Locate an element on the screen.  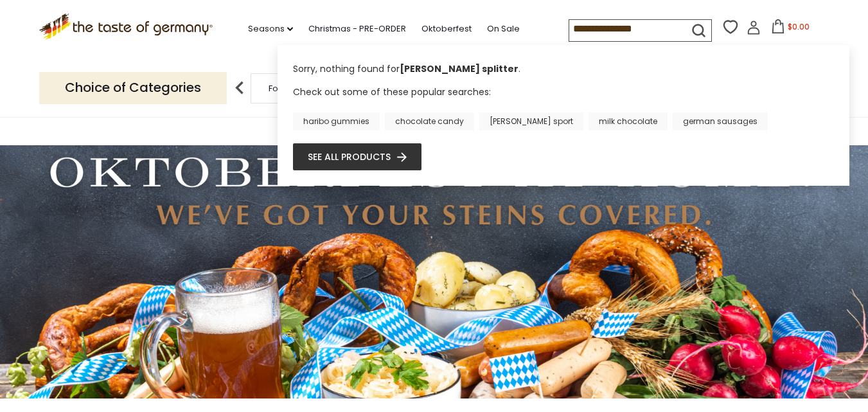
a: Food By Category is located at coordinates (306, 88).